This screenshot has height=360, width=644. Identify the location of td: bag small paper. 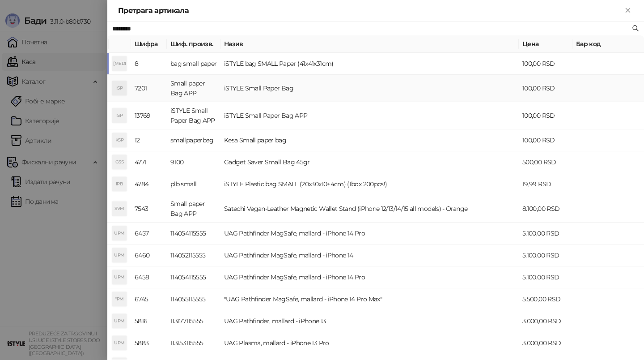
(194, 64).